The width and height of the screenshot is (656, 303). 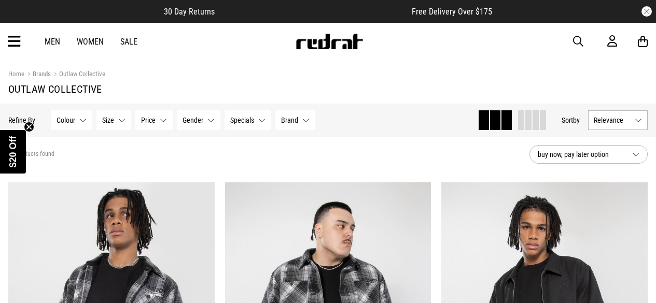 What do you see at coordinates (154, 120) in the screenshot?
I see `button: Price` at bounding box center [154, 120].